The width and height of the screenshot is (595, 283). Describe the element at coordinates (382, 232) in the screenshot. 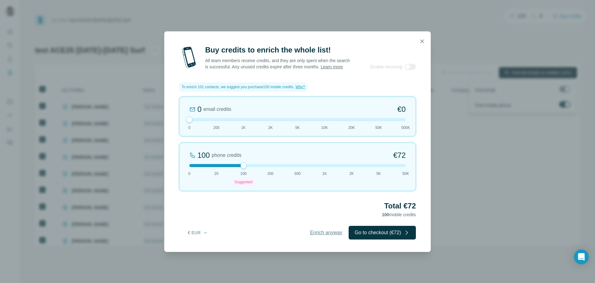

I see `button: Go to checkout (€72)` at that location.